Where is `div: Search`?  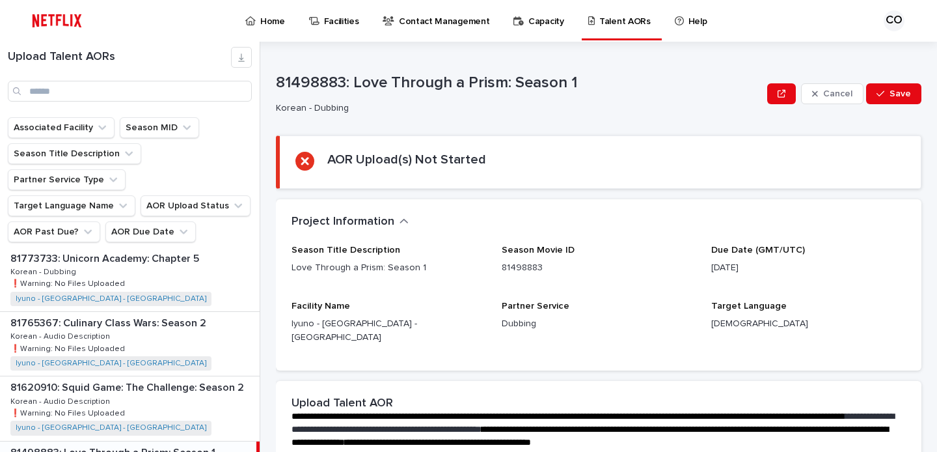
div: Search is located at coordinates (130, 91).